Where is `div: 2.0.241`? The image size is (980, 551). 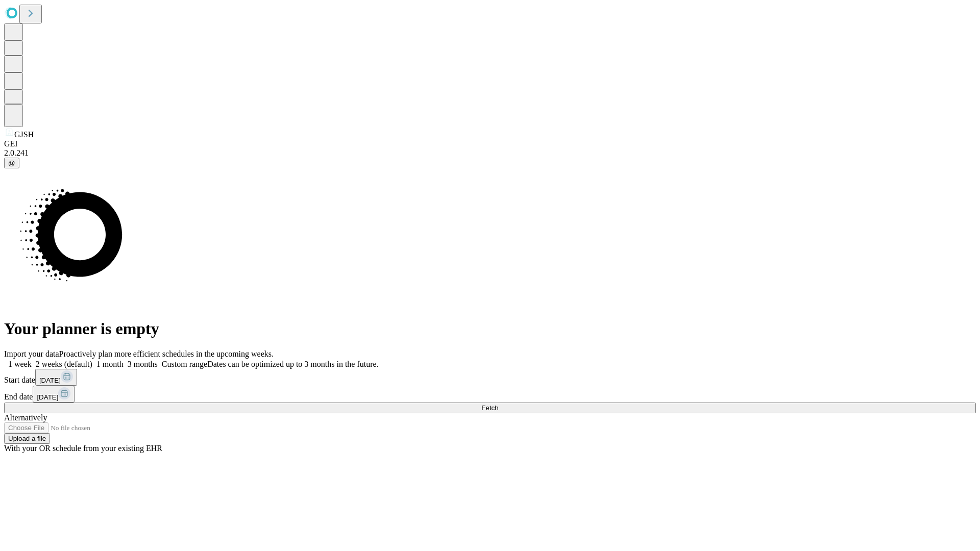 div: 2.0.241 is located at coordinates (490, 153).